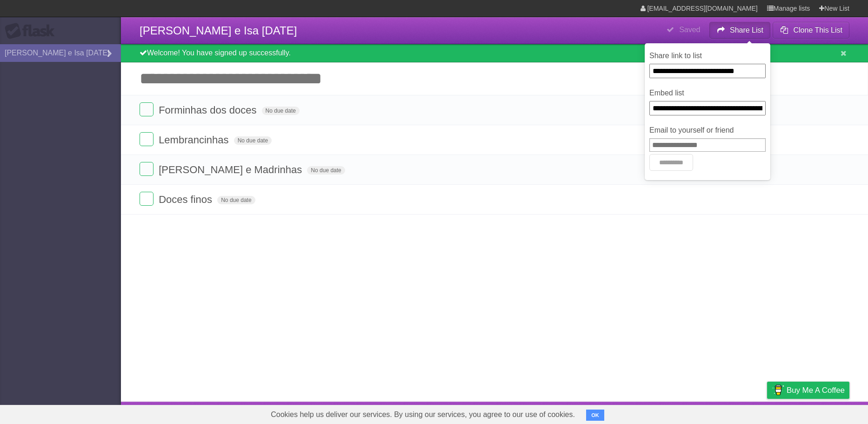  I want to click on button: OK, so click(595, 415).